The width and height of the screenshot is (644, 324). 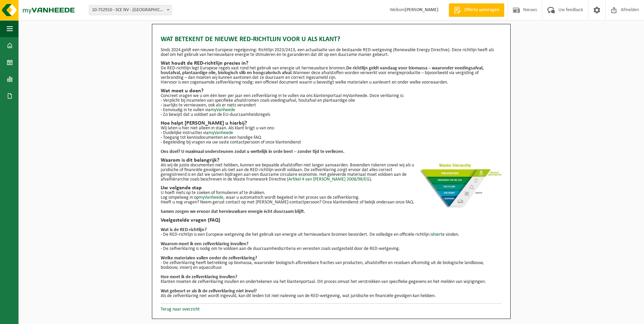 What do you see at coordinates (331, 172) in the screenshot?
I see `p: Als wij de juiste documenten niet hebben, kunnen we bepaalde afvalstoffen niet langer aanvaarden....` at bounding box center [331, 172].